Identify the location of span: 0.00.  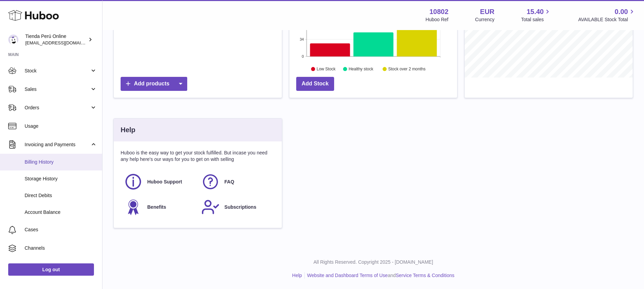
(621, 12).